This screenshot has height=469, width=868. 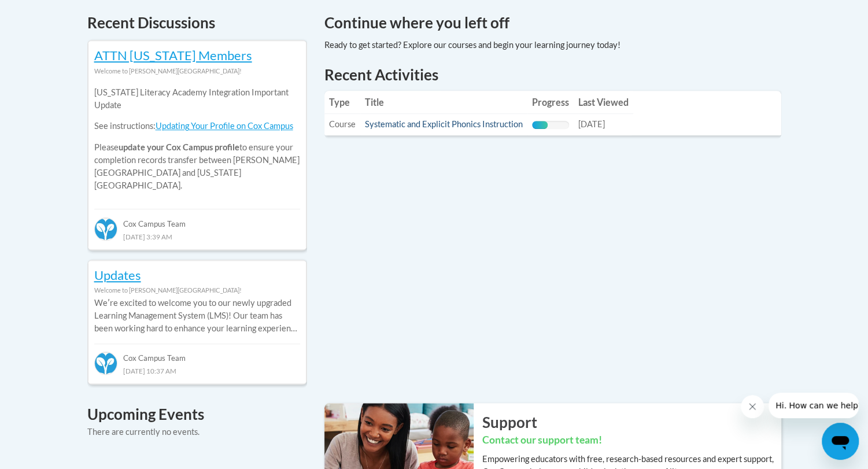 I want to click on a: Systematic and Explicit Phonics Instruction, so click(x=443, y=124).